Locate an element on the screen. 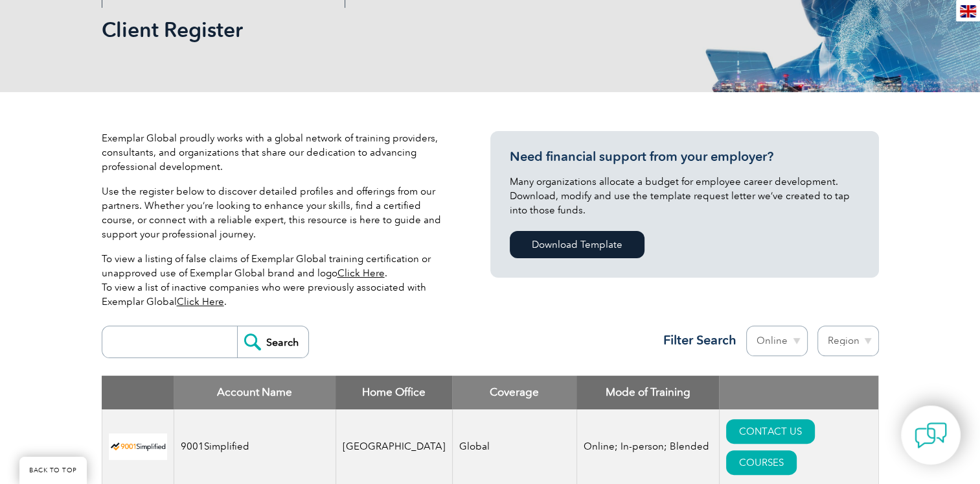 Image resolution: width=980 pixels, height=484 pixels. img: en is located at coordinates (968, 11).